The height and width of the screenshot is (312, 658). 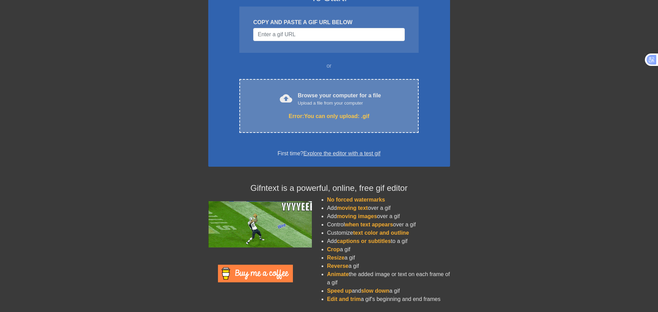 What do you see at coordinates (329, 116) in the screenshot?
I see `div: Error: You can only upload: .gif` at bounding box center [329, 116].